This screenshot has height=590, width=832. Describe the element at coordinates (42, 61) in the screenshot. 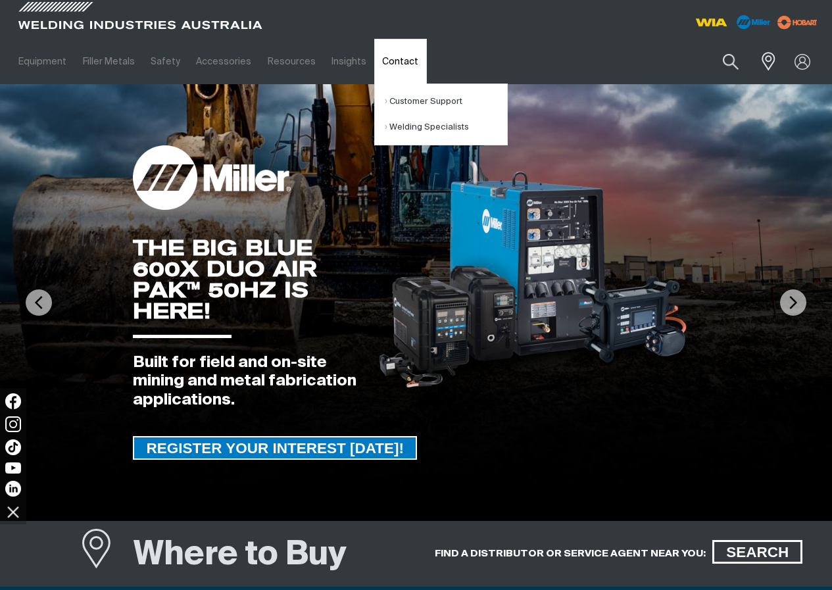

I see `a: Equipment` at that location.